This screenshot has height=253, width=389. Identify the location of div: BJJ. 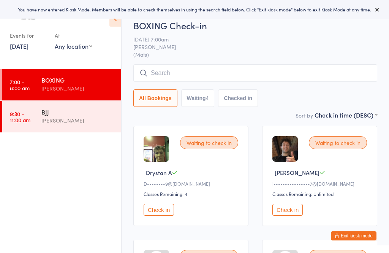
(78, 112).